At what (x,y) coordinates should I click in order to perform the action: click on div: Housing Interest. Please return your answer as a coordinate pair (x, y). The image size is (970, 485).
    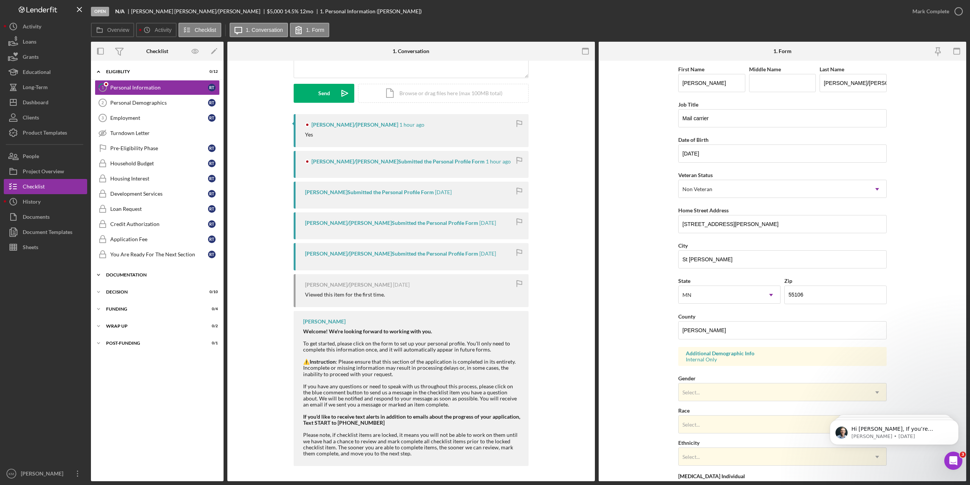
    Looking at the image, I should click on (159, 178).